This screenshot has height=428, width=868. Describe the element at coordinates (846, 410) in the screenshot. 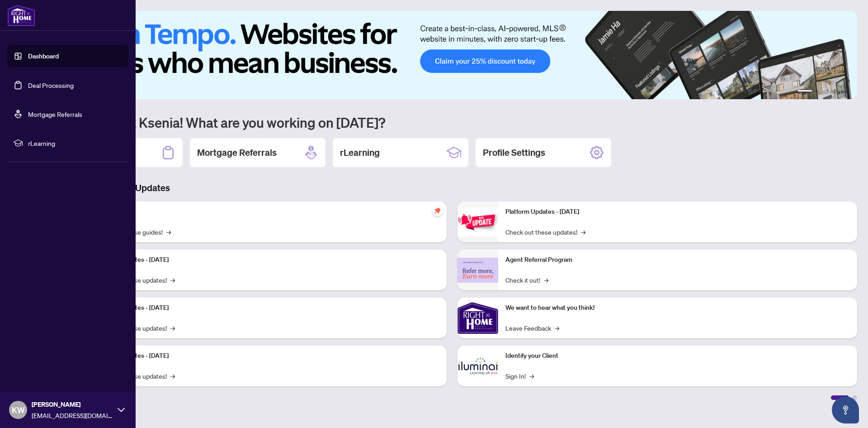

I see `button: Open asap` at that location.